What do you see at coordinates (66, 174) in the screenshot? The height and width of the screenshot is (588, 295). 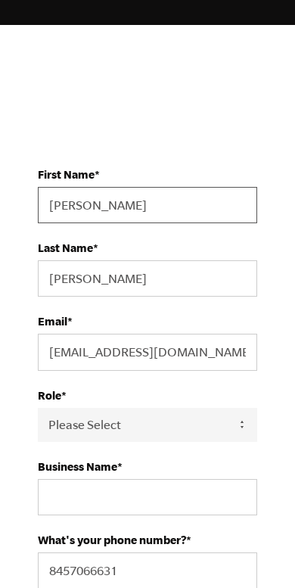 I see `strong: First Name` at bounding box center [66, 174].